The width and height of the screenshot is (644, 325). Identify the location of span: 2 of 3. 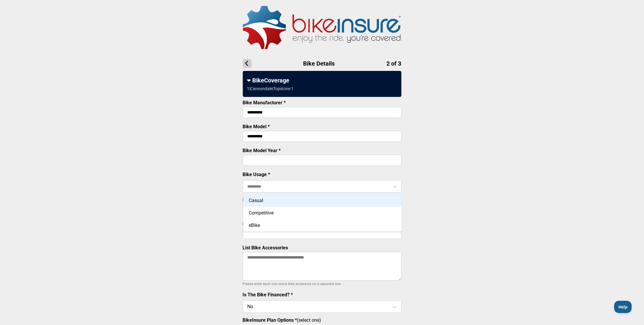
(394, 63).